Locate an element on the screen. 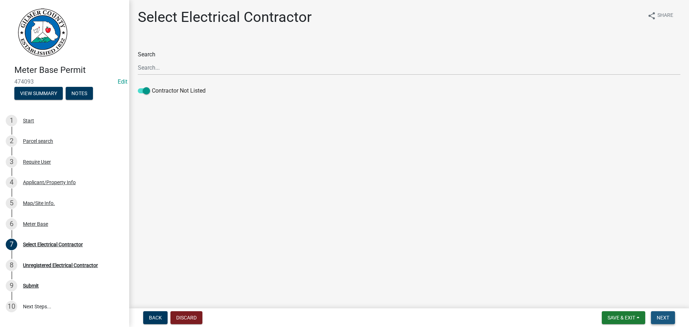  img: Gilmer County, Georgia is located at coordinates (41, 32).